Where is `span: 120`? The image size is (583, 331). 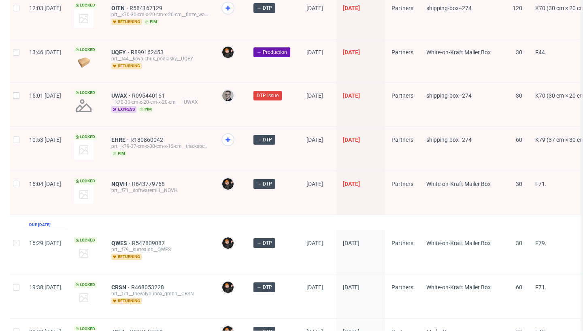 span: 120 is located at coordinates (518, 8).